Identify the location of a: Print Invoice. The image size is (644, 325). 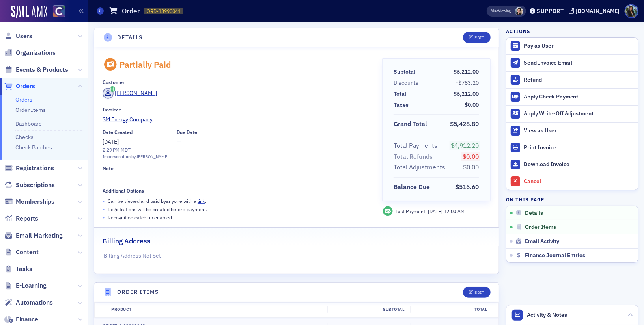
(572, 147).